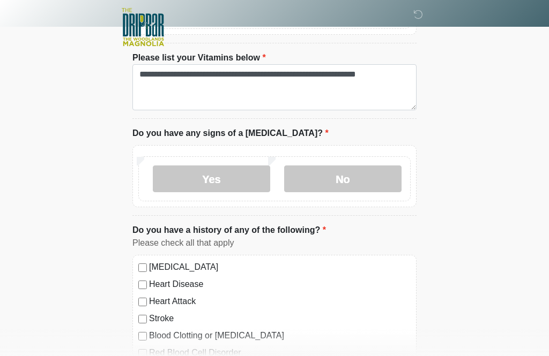 This screenshot has height=356, width=549. I want to click on label: Do you have a history of any of the following?, so click(229, 230).